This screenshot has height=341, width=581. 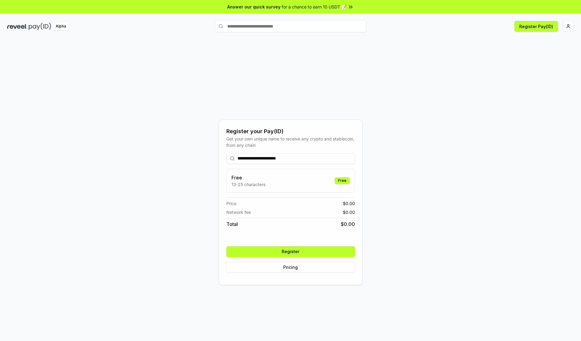 What do you see at coordinates (231, 204) in the screenshot?
I see `span: Price` at bounding box center [231, 204].